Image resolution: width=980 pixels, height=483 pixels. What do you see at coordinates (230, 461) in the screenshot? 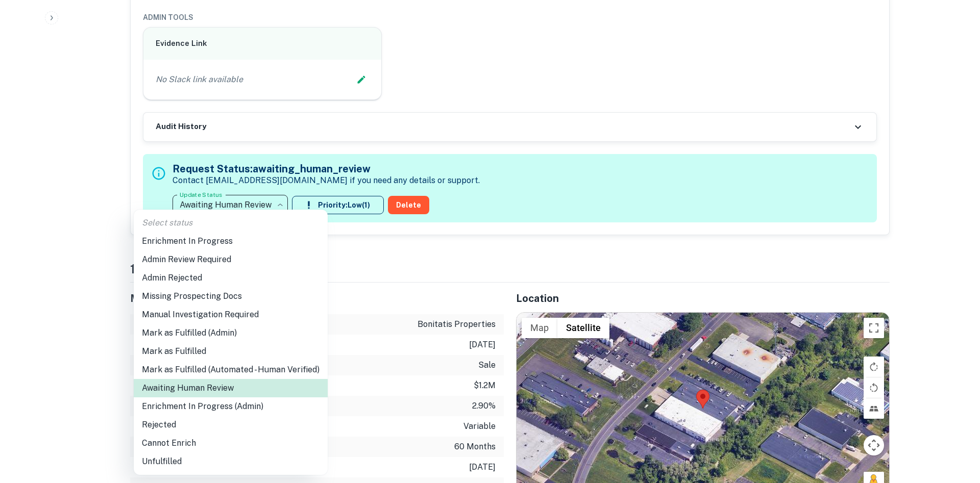
I see `li: Unfulfilled` at bounding box center [230, 461].